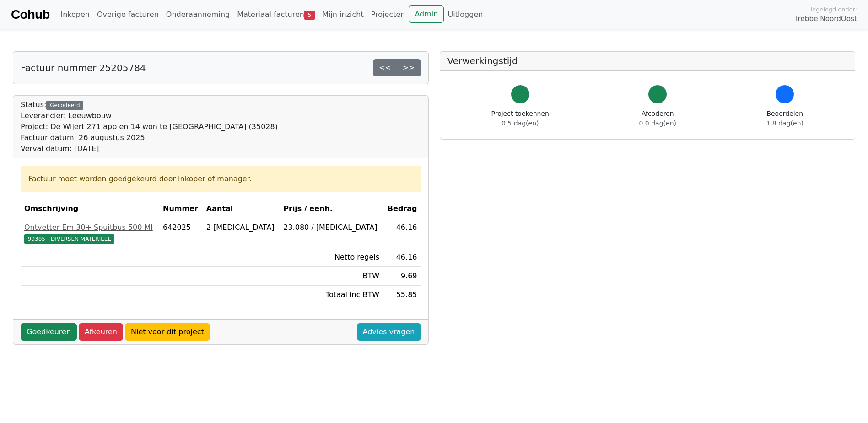  I want to click on div: Ontvetter Em 30+ Spuitbus 500 Ml, so click(90, 228).